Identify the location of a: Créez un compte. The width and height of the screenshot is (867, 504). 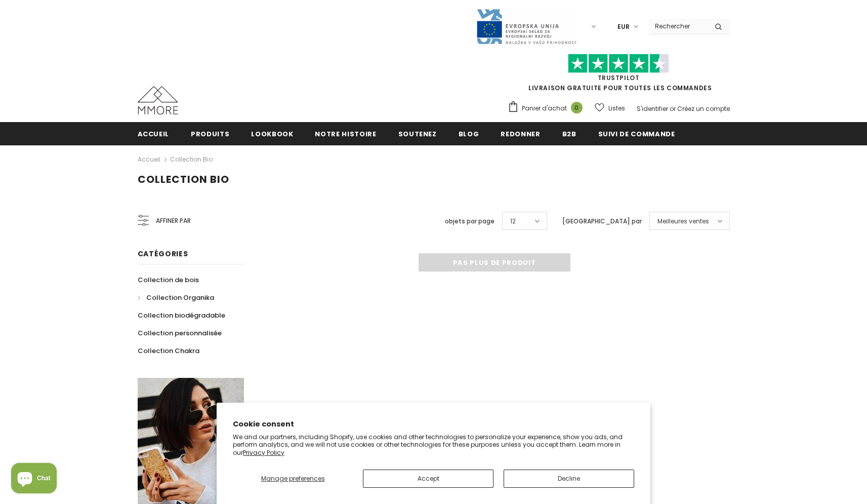
(703, 108).